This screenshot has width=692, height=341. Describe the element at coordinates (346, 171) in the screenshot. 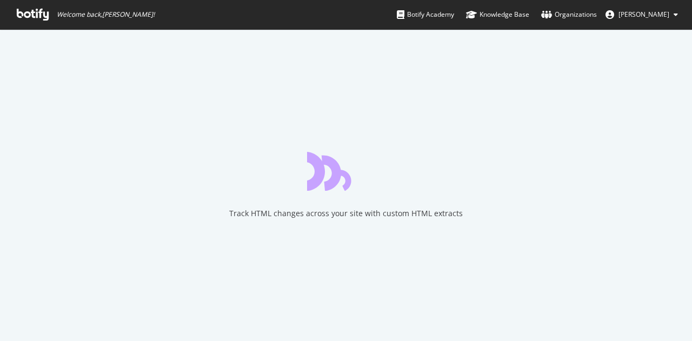

I see `div: animation` at that location.